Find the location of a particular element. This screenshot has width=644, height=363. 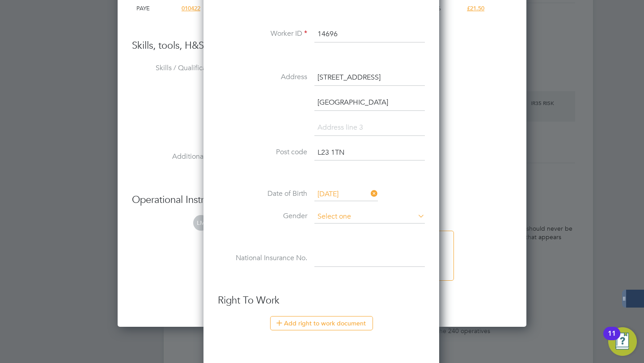

span: 010422 is located at coordinates (191, 8).